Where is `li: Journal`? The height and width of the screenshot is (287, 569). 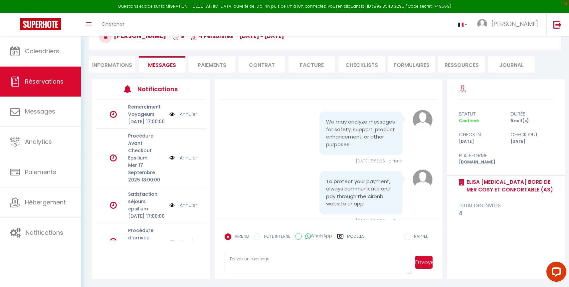
li: Journal is located at coordinates (511, 64).